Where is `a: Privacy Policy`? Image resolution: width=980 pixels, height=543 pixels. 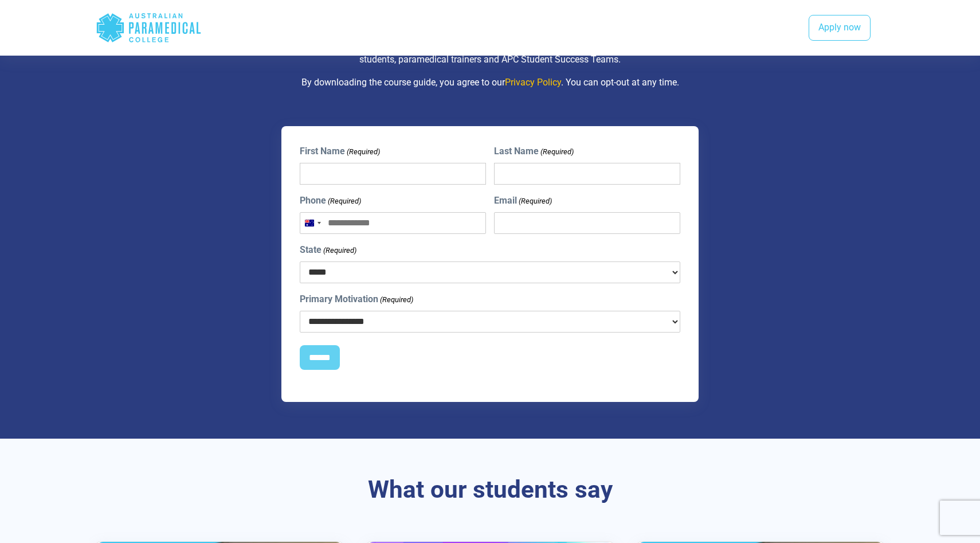
a: Privacy Policy is located at coordinates (533, 82).